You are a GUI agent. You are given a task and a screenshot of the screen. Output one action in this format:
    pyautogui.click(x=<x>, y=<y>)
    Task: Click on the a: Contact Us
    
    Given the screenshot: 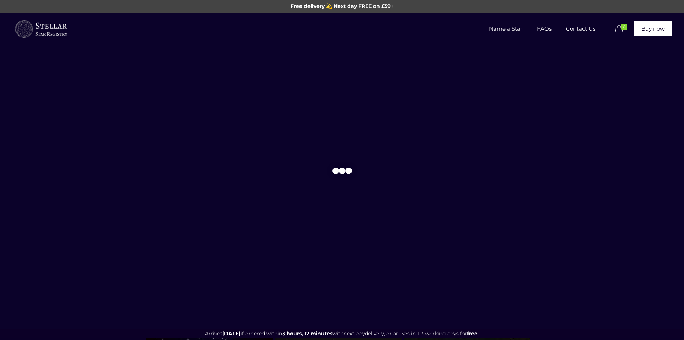 What is the action you would take?
    pyautogui.click(x=581, y=29)
    